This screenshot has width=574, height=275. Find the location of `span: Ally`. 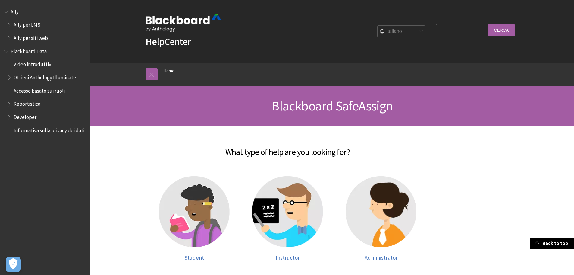

span: Ally is located at coordinates (14, 11).